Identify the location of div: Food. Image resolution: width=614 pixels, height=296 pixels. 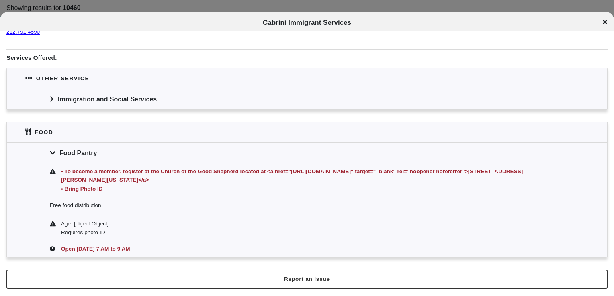
(44, 132).